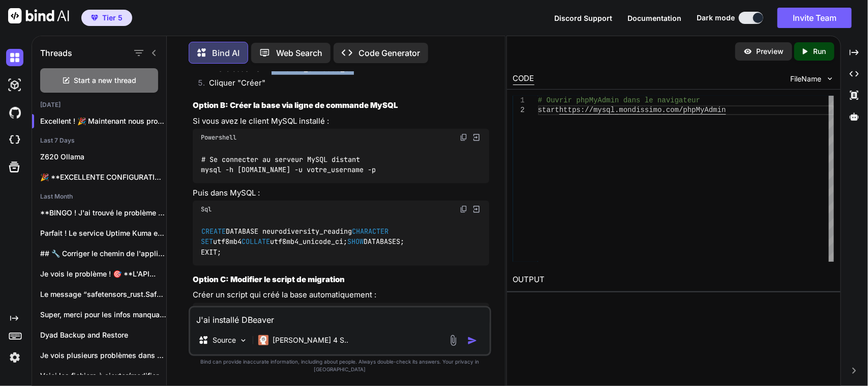  I want to click on button: Documentation, so click(654, 18).